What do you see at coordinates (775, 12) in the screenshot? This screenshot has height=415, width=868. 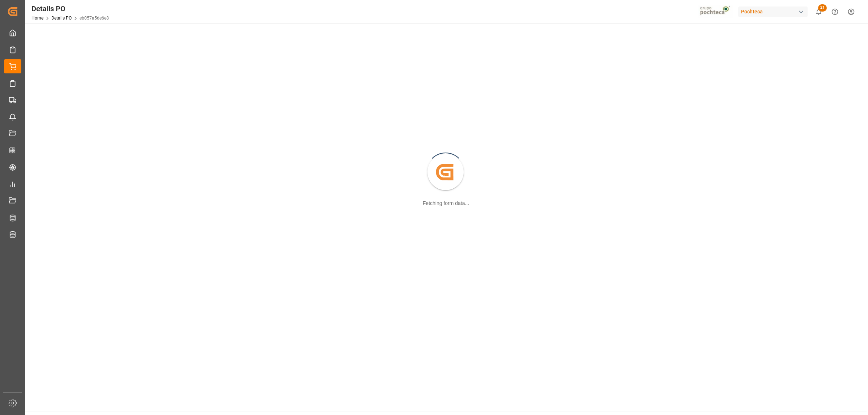 I see `button: Pochteca` at bounding box center [775, 12].